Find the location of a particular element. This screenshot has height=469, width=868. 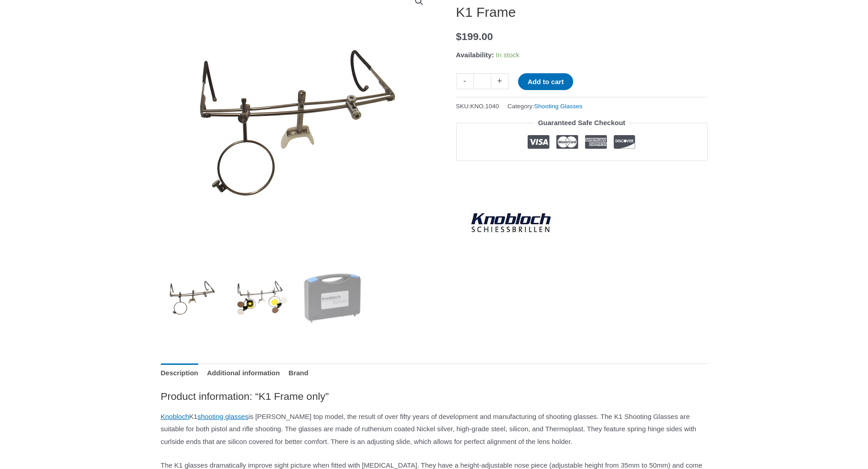

img: K1 Frame is located at coordinates (192, 297).